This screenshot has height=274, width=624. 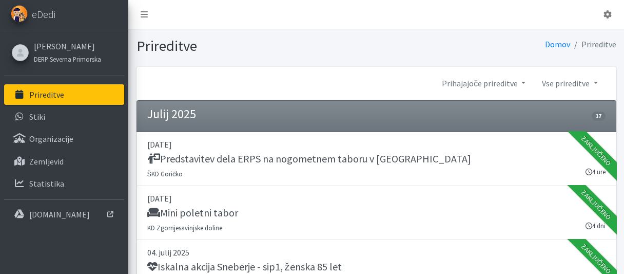 What do you see at coordinates (64, 116) in the screenshot?
I see `a: Stiki` at bounding box center [64, 116].